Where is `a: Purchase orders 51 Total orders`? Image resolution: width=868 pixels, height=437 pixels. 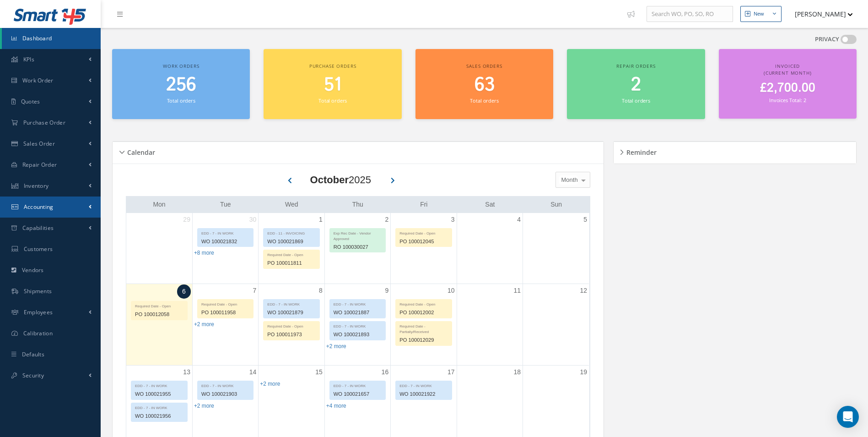 a: Purchase orders 51 Total orders is located at coordinates (332, 84).